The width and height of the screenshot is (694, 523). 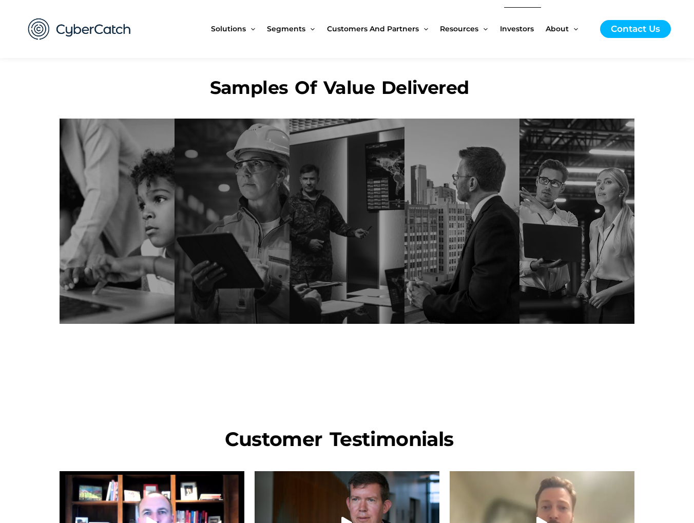 What do you see at coordinates (459, 29) in the screenshot?
I see `span: Resources` at bounding box center [459, 29].